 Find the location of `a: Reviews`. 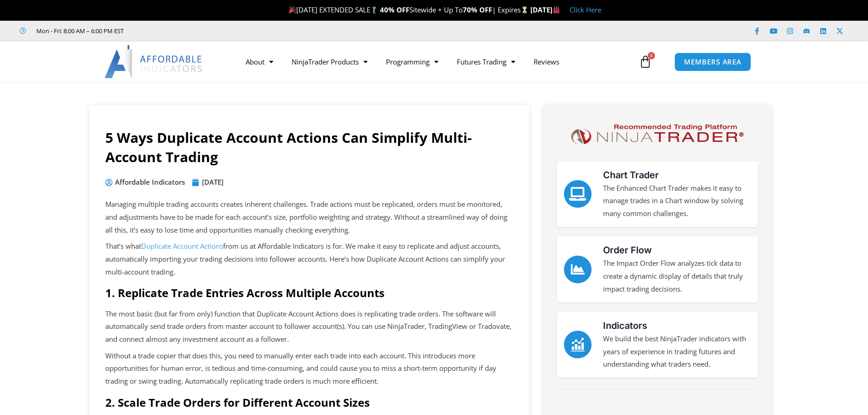

a: Reviews is located at coordinates (546, 61).